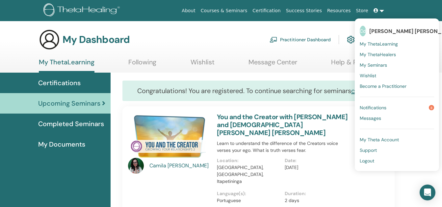 The width and height of the screenshot is (442, 207). What do you see at coordinates (367, 160) in the screenshot?
I see `span: Logout` at bounding box center [367, 160].